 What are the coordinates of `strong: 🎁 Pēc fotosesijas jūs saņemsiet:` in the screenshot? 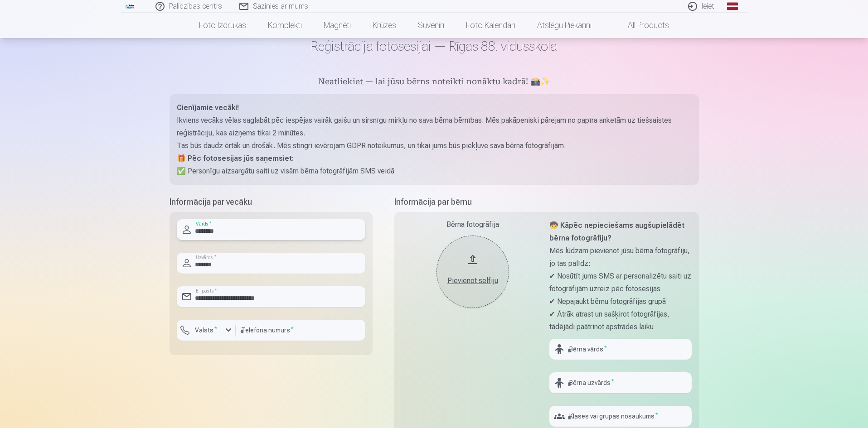 It's located at (235, 158).